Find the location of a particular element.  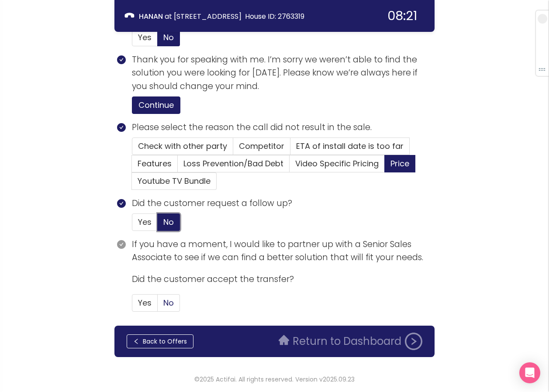

span: Price is located at coordinates (400, 164).